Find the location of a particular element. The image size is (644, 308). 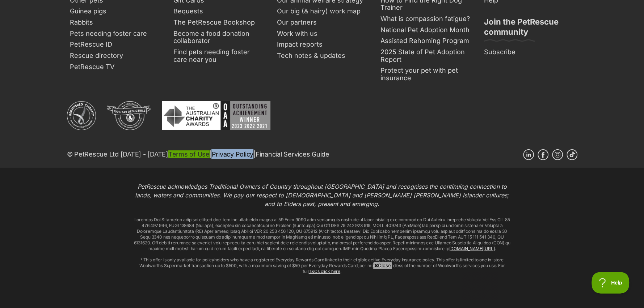

a: 2025 State of Pet Adoption Report is located at coordinates (425, 56).